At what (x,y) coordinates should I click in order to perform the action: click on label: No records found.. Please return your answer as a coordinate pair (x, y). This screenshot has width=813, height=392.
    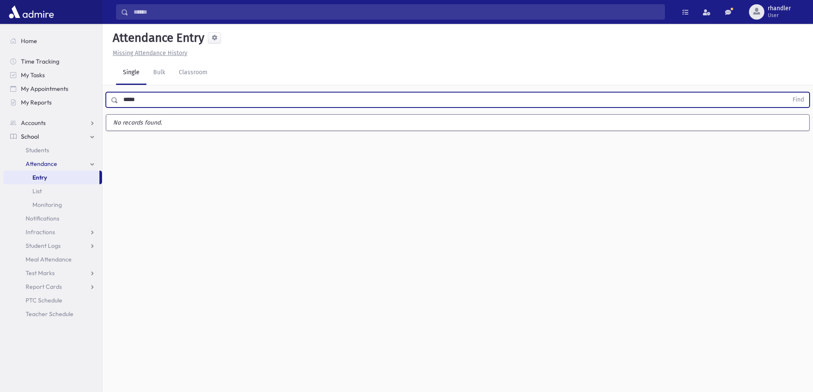
    Looking at the image, I should click on (458, 123).